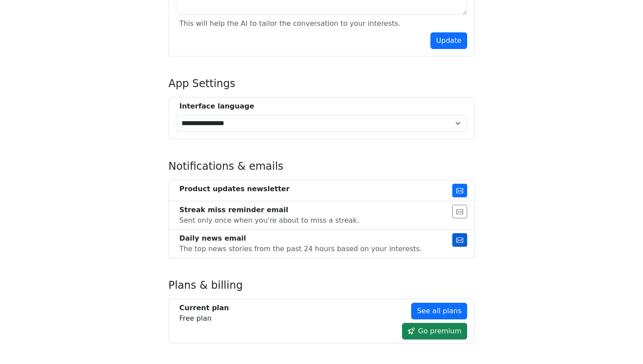 The height and width of the screenshot is (364, 643). Describe the element at coordinates (301, 249) in the screenshot. I see `div: The top news stories from the past 24 hours based on your interests.` at that location.